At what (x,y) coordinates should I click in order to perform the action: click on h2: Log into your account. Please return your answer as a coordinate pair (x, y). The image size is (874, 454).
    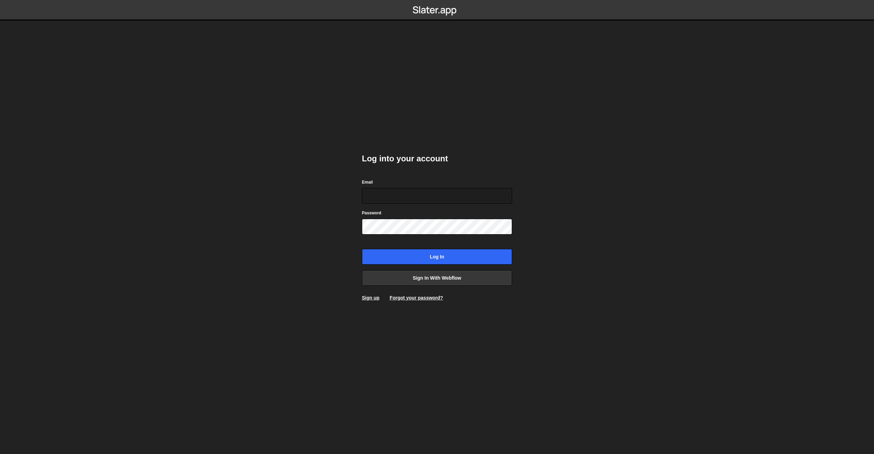
    Looking at the image, I should click on (437, 158).